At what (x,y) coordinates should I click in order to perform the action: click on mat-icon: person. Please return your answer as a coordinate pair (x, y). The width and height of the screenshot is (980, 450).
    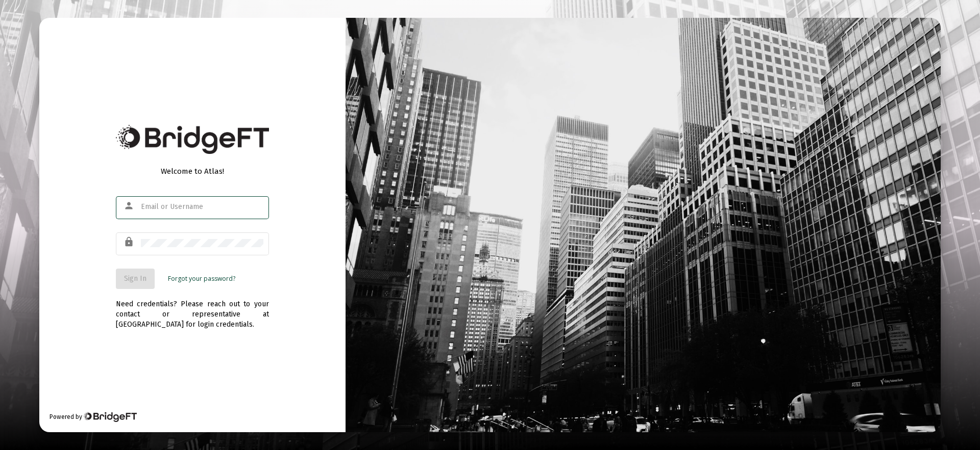
    Looking at the image, I should click on (129, 206).